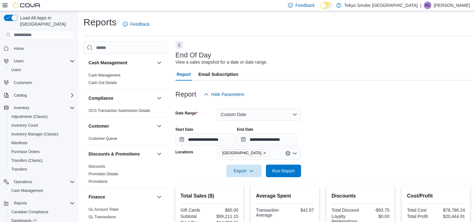 The width and height of the screenshot is (475, 222). What do you see at coordinates (103, 174) in the screenshot?
I see `span: Promotion Details` at bounding box center [103, 174].